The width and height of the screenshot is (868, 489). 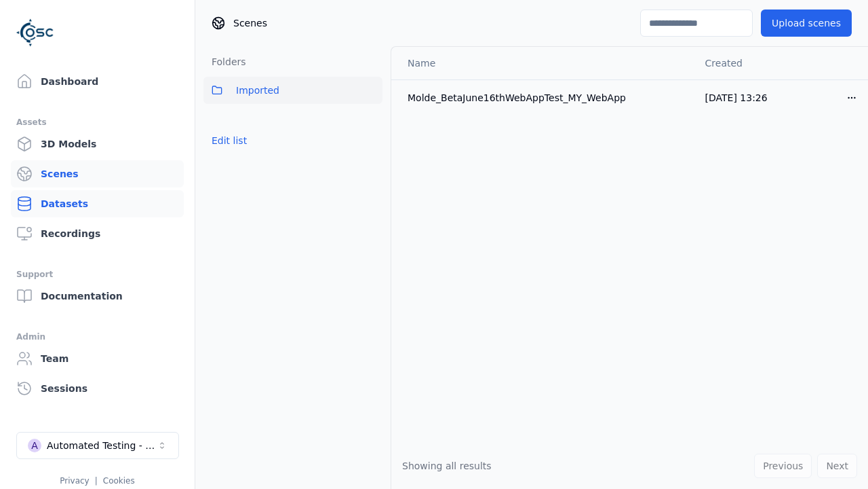 What do you see at coordinates (97, 234) in the screenshot?
I see `a: Recordings` at bounding box center [97, 234].